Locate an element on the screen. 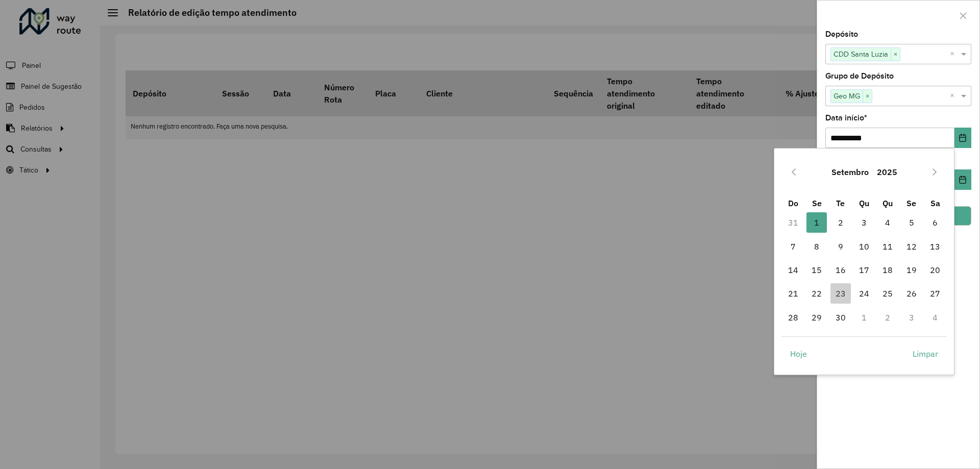 This screenshot has height=469, width=980. div: Choose Date is located at coordinates (864, 261).